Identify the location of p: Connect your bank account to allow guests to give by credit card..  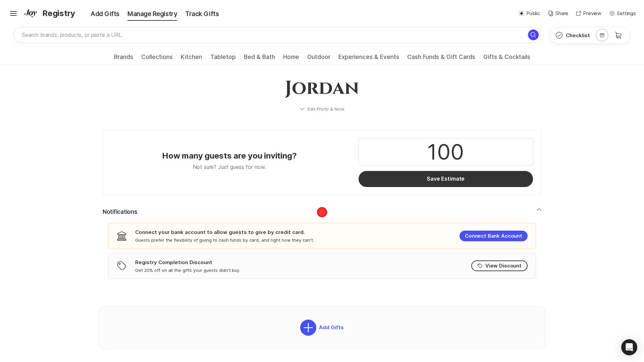
(220, 232).